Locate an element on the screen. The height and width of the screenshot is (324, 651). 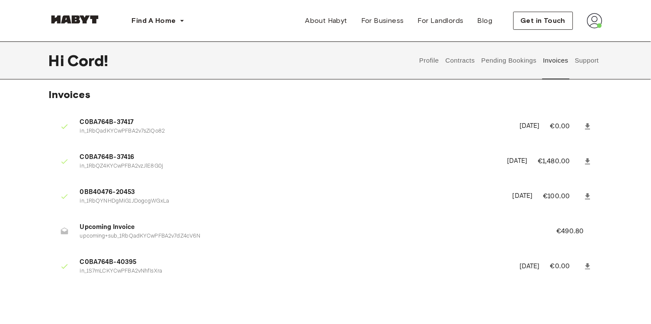
span: C0BA764B-37416 is located at coordinates (289, 157).